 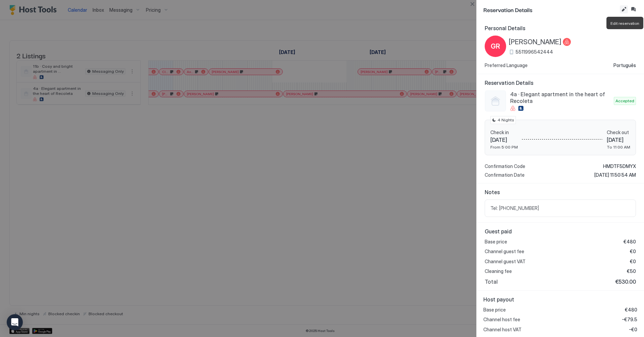 What do you see at coordinates (625, 23) in the screenshot?
I see `span: Edit reservation` at bounding box center [625, 23].